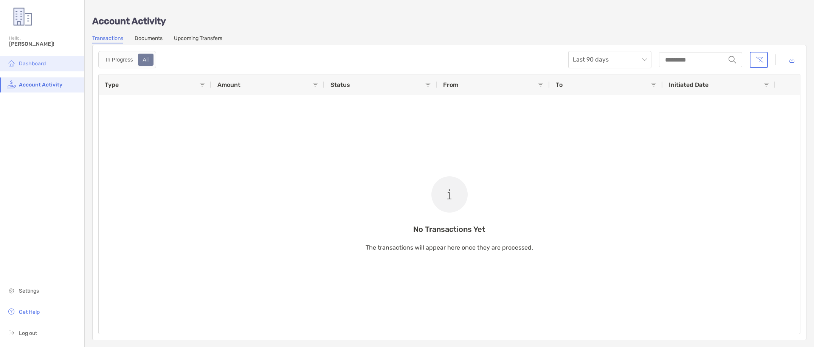 The width and height of the screenshot is (814, 347). Describe the element at coordinates (11, 84) in the screenshot. I see `img: activity icon` at that location.